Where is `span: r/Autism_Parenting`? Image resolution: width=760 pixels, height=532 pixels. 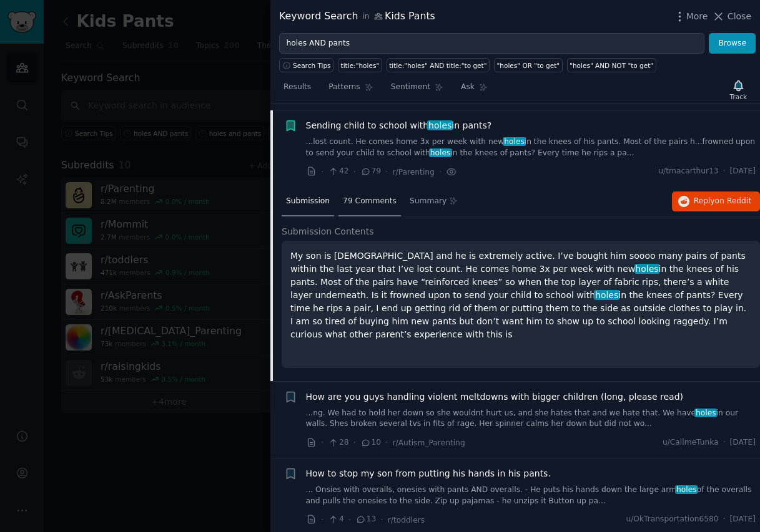
span: r/Autism_Parenting is located at coordinates (429, 443).